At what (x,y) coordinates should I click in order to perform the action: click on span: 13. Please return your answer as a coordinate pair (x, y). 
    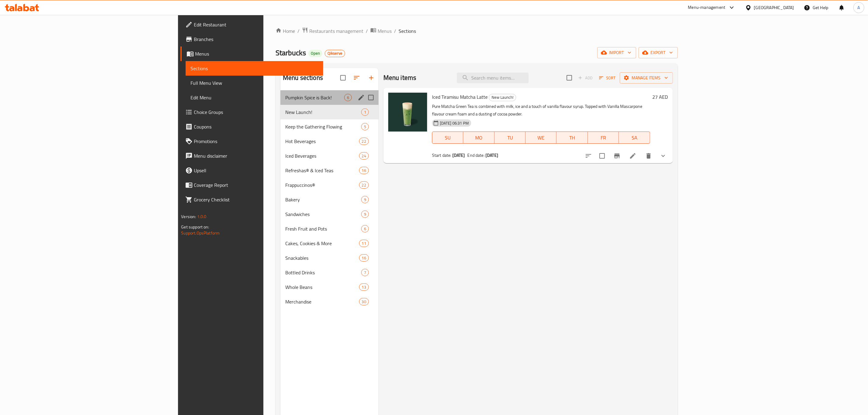
    Looking at the image, I should click on (364, 287).